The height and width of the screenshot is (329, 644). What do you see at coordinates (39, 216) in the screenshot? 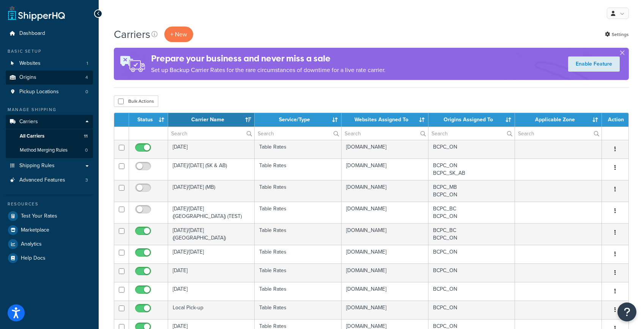
I see `span: Test Your Rates` at bounding box center [39, 216].